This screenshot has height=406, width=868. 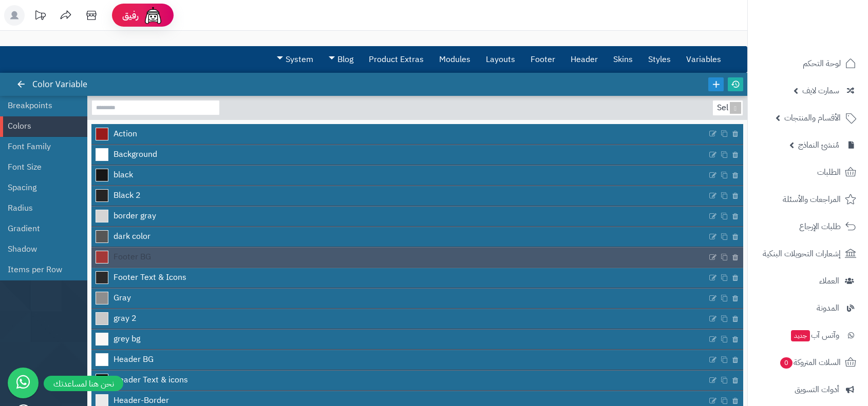 What do you see at coordinates (808, 308) in the screenshot?
I see `a: المدونة` at bounding box center [808, 308].